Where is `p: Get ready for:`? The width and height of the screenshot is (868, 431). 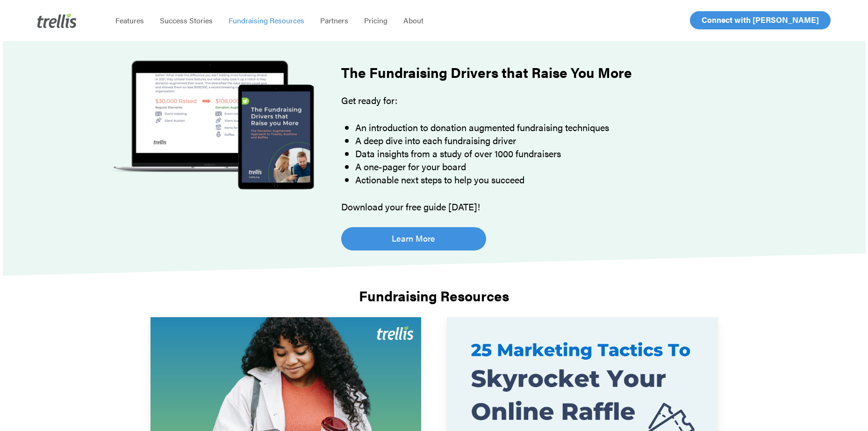
p: Get ready for: is located at coordinates (533, 107).